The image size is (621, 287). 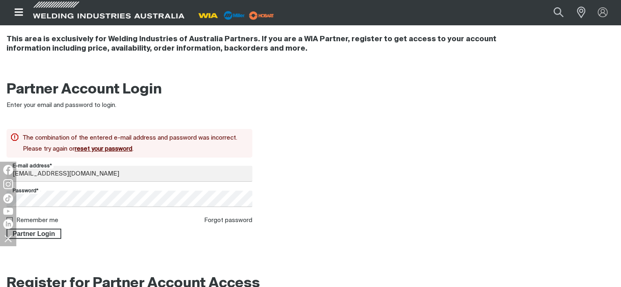 What do you see at coordinates (261, 16) in the screenshot?
I see `img: miller` at bounding box center [261, 16].